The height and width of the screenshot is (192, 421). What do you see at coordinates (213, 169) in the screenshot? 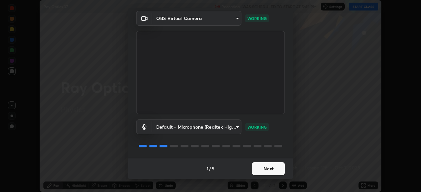
I see `h4: 5` at bounding box center [213, 169].